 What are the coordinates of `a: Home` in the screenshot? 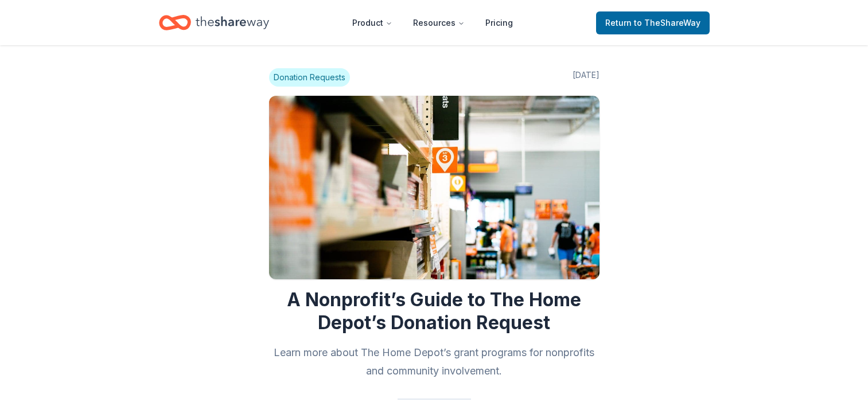 It's located at (214, 22).